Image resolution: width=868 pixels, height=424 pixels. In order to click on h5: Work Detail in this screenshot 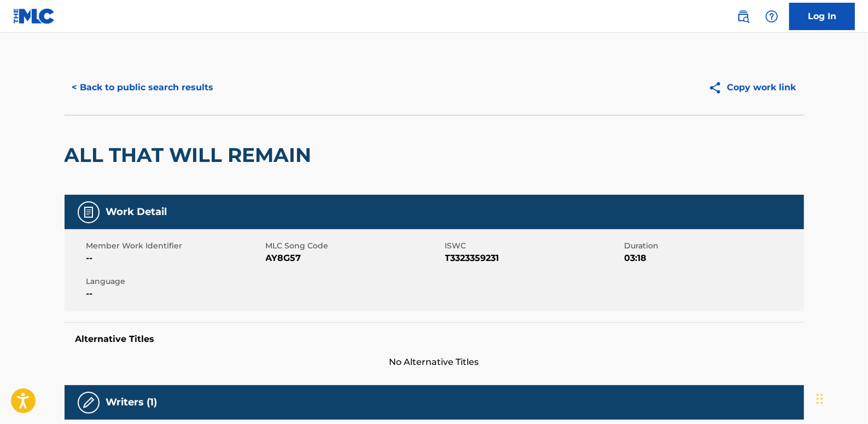, I will do `click(136, 212)`.